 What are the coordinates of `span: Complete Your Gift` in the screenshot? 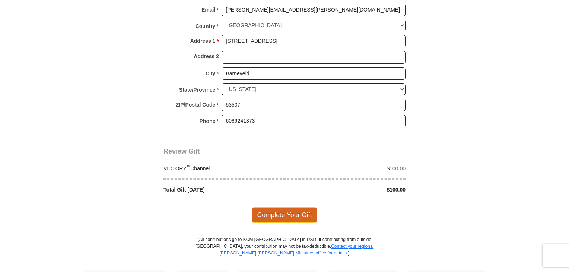 It's located at (285, 215).